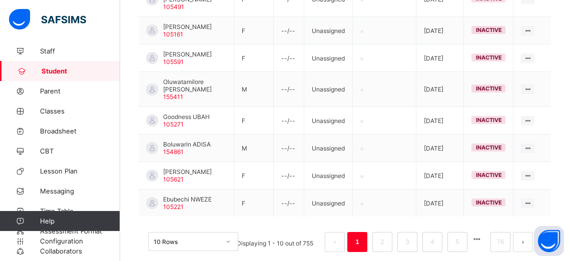 The image size is (569, 261). What do you see at coordinates (173, 124) in the screenshot?
I see `span: 105271` at bounding box center [173, 124].